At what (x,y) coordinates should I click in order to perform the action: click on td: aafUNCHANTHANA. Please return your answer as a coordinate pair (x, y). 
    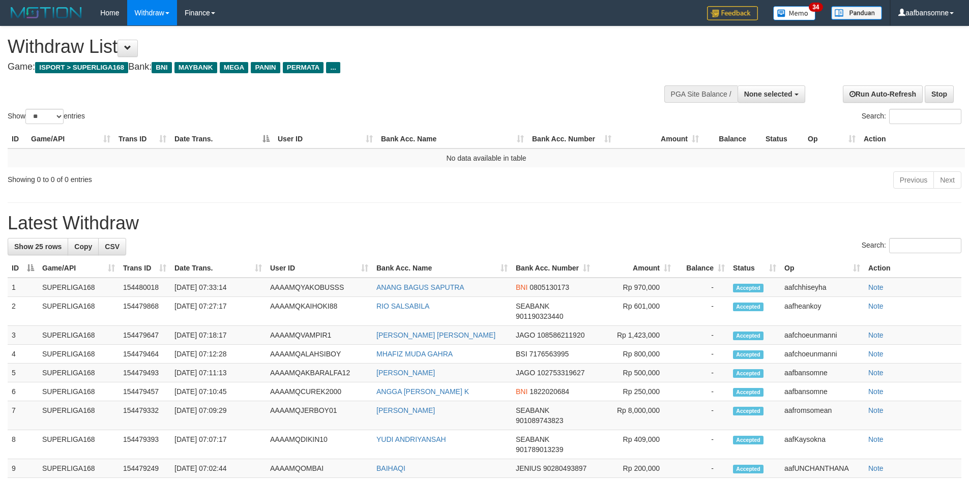
    Looking at the image, I should click on (822, 469).